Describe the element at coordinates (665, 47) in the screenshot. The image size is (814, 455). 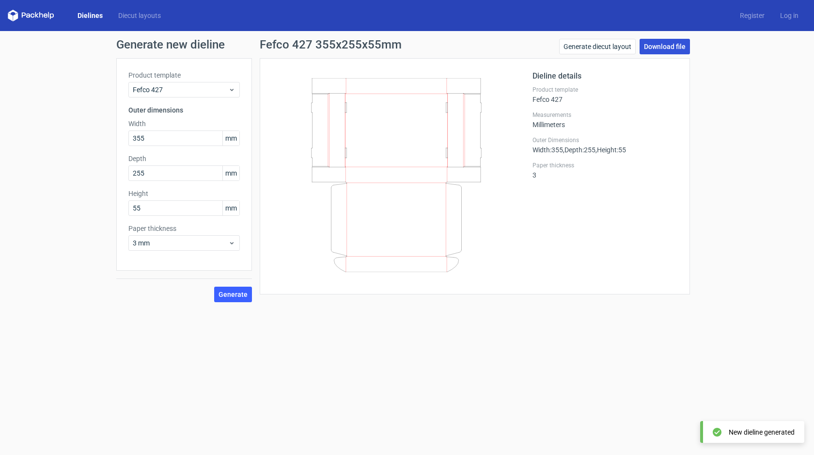
I see `a: Download file` at that location.